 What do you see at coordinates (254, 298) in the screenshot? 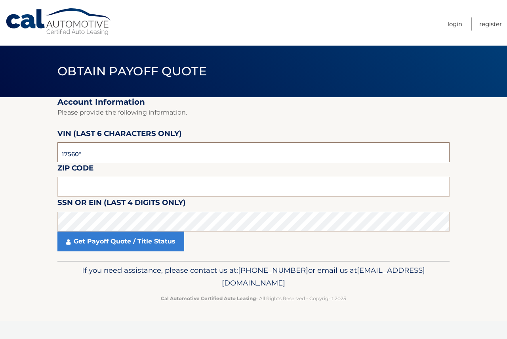
I see `p: - All Rights Reserved - Copyright 2025` at bounding box center [254, 298].